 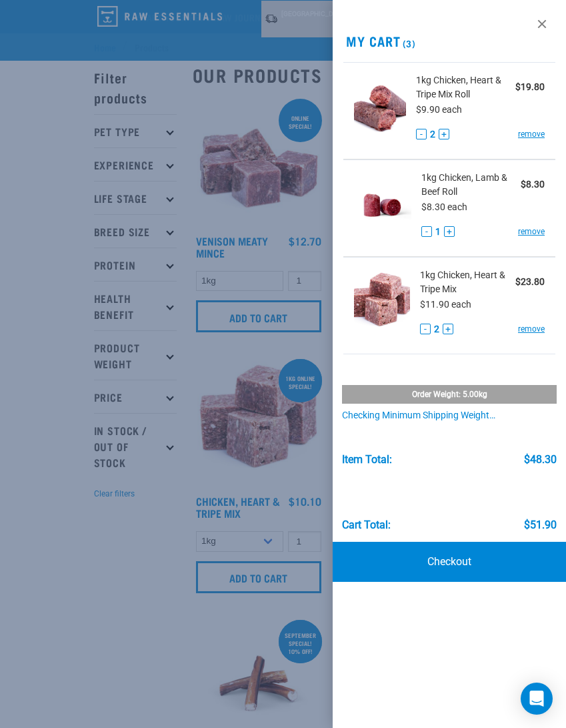 What do you see at coordinates (438, 232) in the screenshot?
I see `span: 1` at bounding box center [438, 232].